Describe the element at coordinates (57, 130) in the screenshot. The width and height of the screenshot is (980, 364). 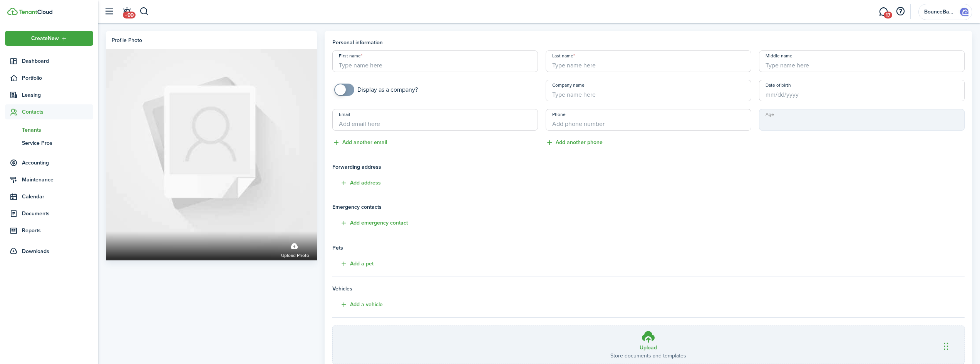
I see `span: Tenants` at that location.